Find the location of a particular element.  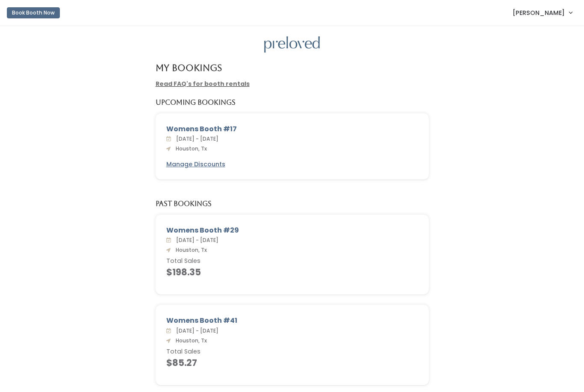

img: preloved logo is located at coordinates (292, 44).